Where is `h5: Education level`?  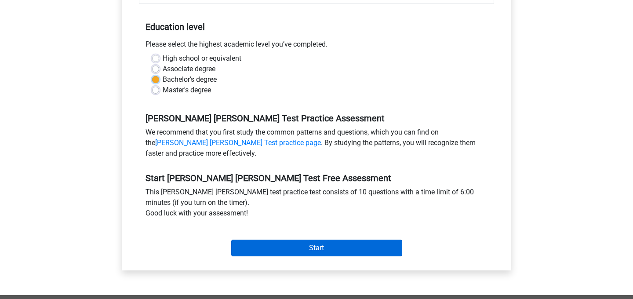
h5: Education level is located at coordinates (316, 27).